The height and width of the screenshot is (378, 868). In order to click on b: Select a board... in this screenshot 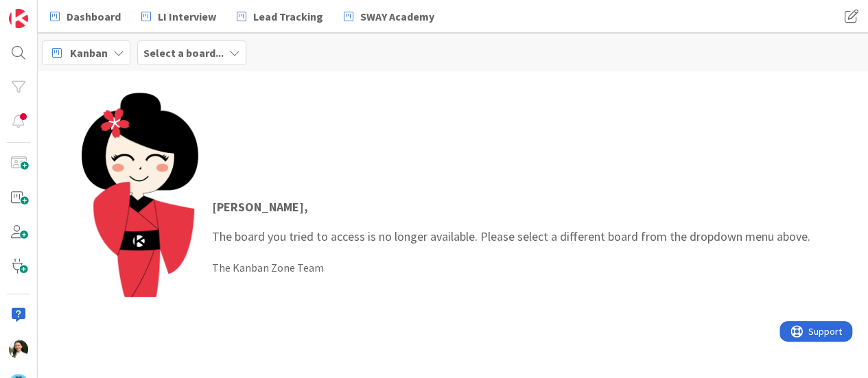, I will do `click(184, 53)`.